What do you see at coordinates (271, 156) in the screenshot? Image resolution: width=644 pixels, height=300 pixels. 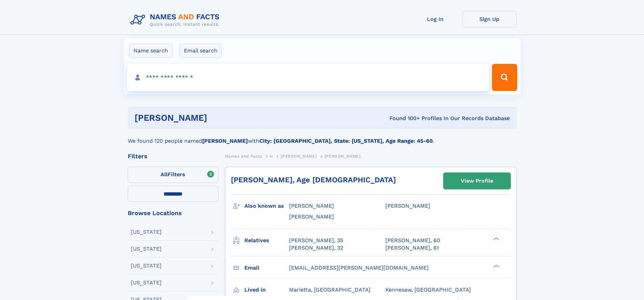 I see `a: H` at bounding box center [271, 156].